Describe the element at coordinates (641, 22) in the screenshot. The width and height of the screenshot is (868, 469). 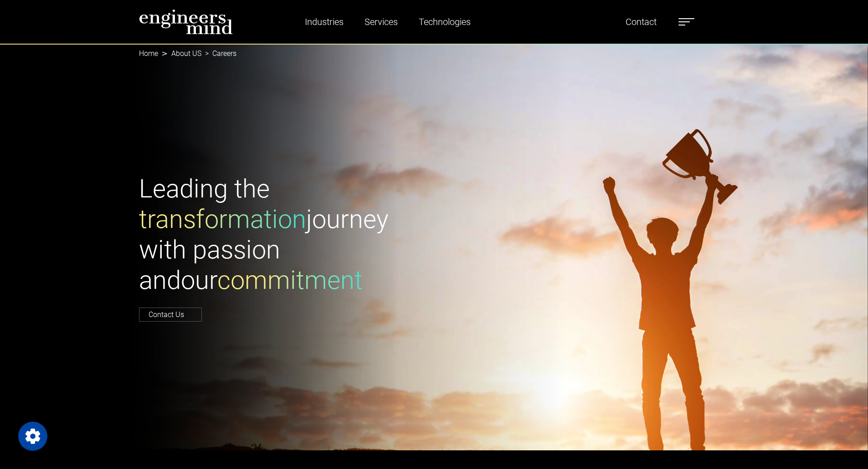
I see `a: Contact` at that location.